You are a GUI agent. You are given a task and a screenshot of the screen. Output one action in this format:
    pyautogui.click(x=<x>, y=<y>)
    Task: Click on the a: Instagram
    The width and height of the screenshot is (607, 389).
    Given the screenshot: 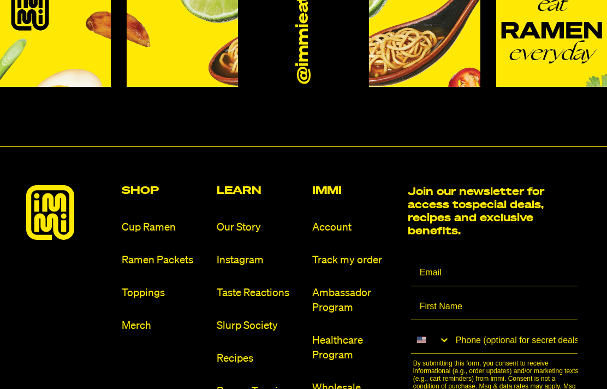 What is the action you would take?
    pyautogui.click(x=260, y=260)
    